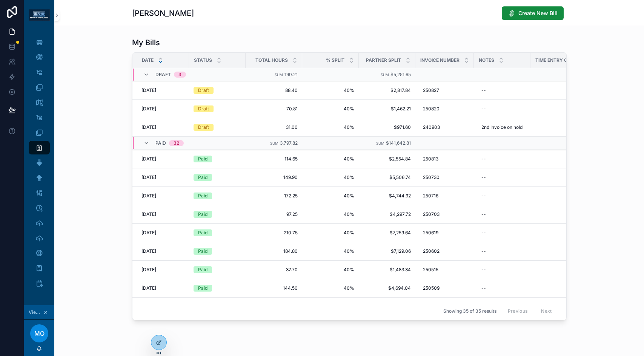 This screenshot has height=356, width=644. Describe the element at coordinates (563, 270) in the screenshot. I see `a: 35` at that location.